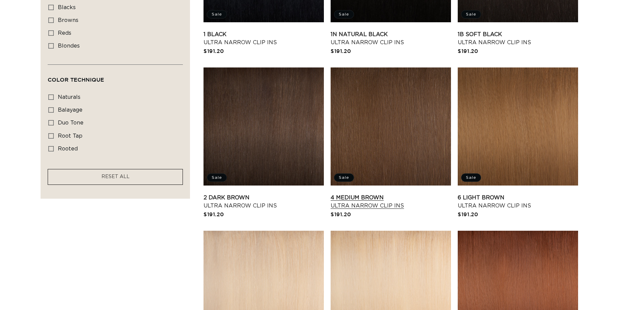 This screenshot has width=644, height=310. What do you see at coordinates (66, 8) in the screenshot?
I see `span: blacks` at bounding box center [66, 8].